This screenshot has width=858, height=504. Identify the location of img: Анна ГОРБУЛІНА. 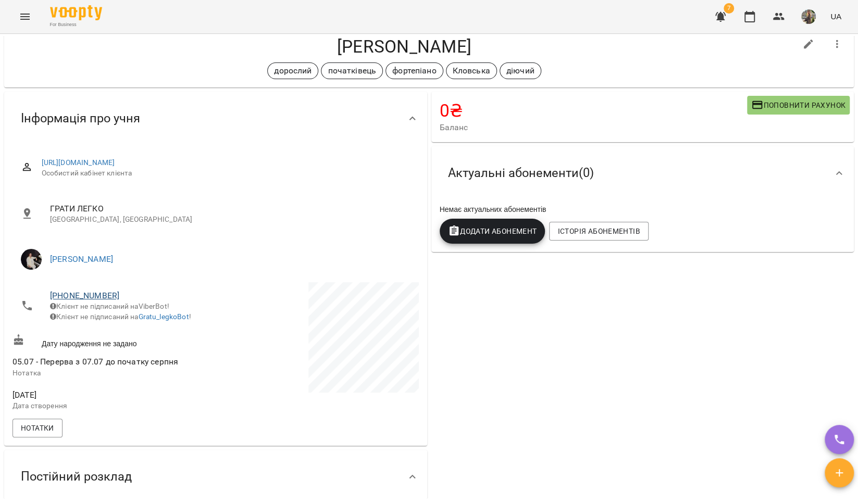
(31, 259).